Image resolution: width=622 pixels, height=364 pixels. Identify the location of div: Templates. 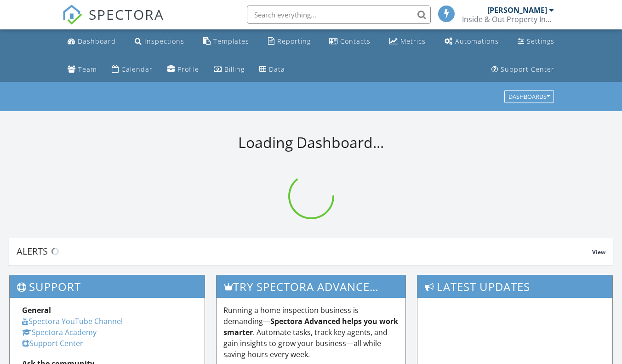
(231, 41).